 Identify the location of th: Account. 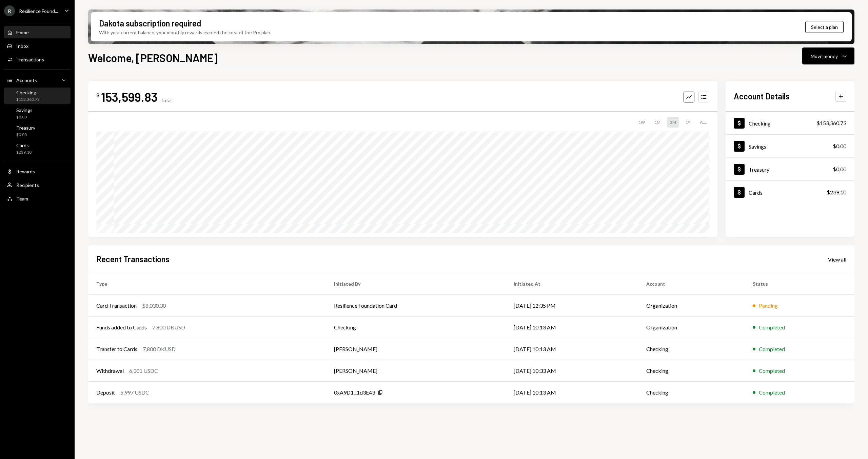
(692, 284).